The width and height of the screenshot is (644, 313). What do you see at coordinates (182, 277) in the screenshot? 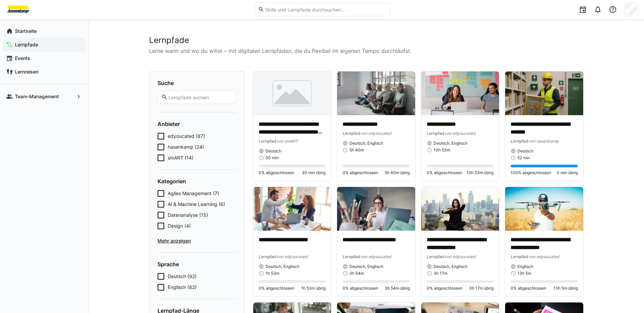
I see `span: Deutsch (92)` at bounding box center [182, 277].